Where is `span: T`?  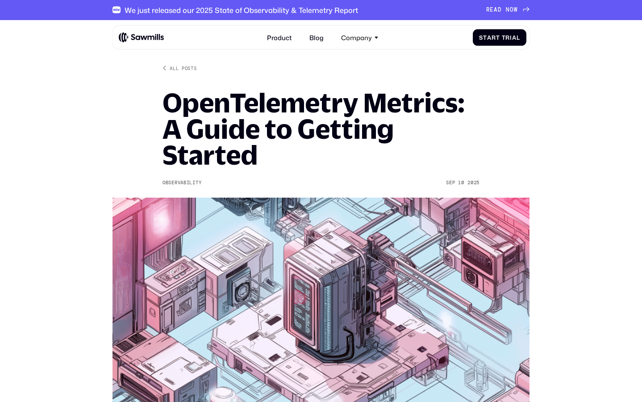 span: T is located at coordinates (504, 37).